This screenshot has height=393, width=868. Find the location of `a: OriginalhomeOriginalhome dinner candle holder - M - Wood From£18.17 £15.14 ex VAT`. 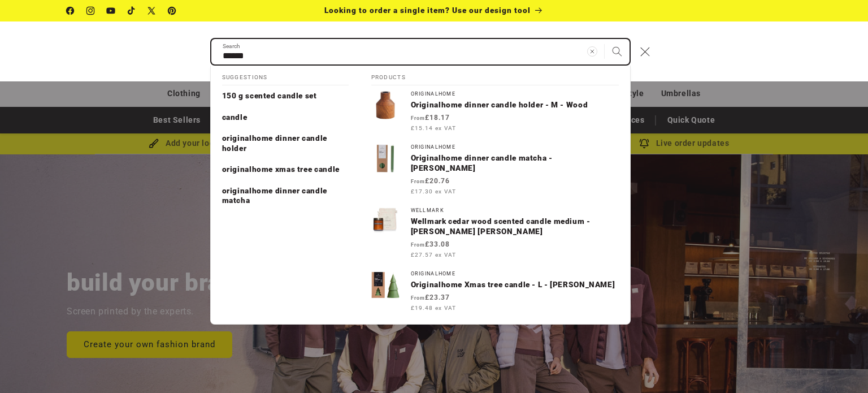

a: OriginalhomeOriginalhome dinner candle holder - M - Wood From£18.17 £15.14 ex VAT is located at coordinates (495, 112).